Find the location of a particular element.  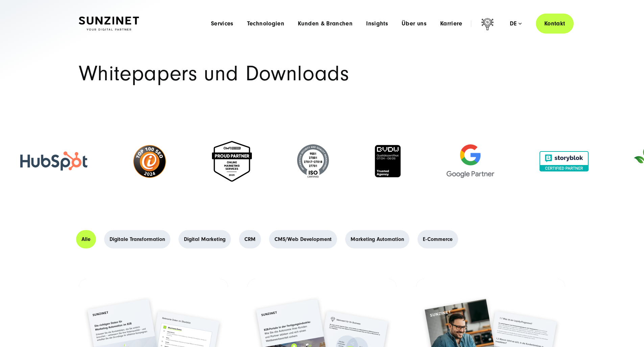

div: de is located at coordinates (516, 24).